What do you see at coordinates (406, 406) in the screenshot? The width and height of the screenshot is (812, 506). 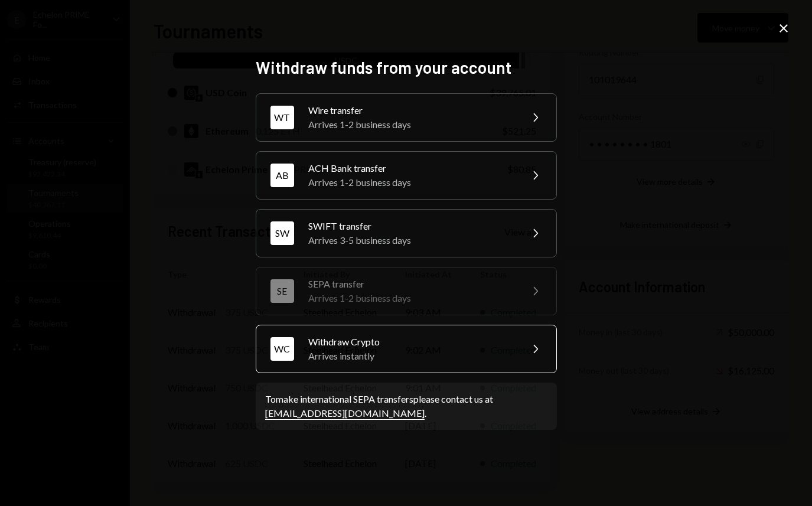 I see `div: To make international SEPA transfers please contact us at .` at bounding box center [406, 406].